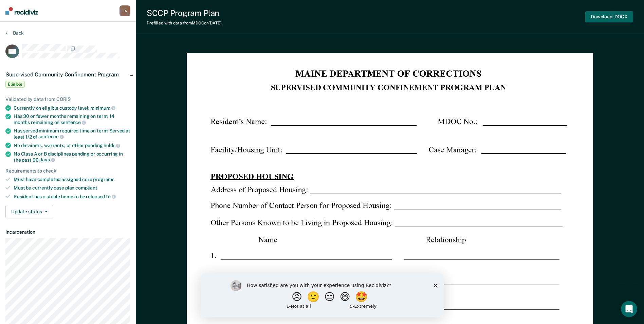  What do you see at coordinates (72, 188) in the screenshot?
I see `div: Must be currently case plan` at bounding box center [72, 188].